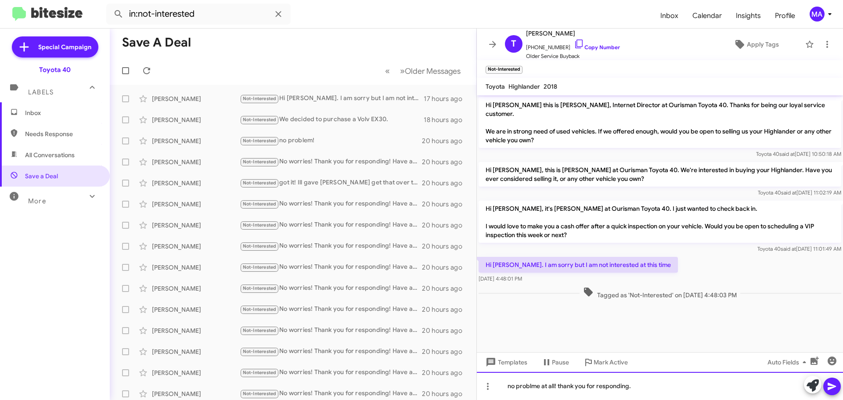  Describe the element at coordinates (432, 71) in the screenshot. I see `span: Older Messages` at that location.